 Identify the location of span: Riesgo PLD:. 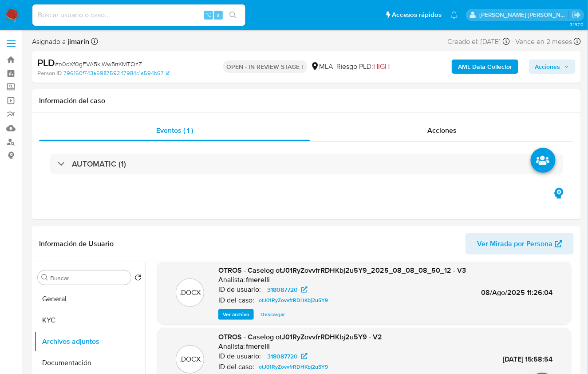
(364, 66).